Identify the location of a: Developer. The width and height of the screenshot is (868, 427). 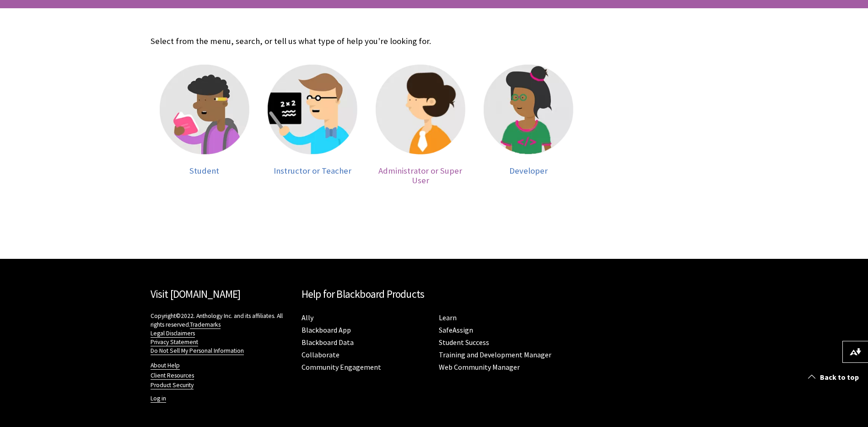
(529, 125).